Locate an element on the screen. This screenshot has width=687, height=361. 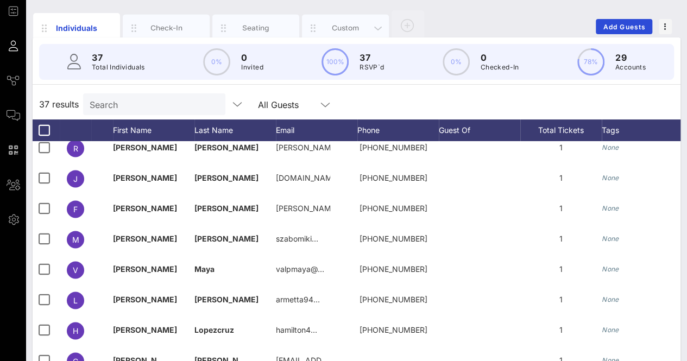
div: Check-In is located at coordinates (166, 28).